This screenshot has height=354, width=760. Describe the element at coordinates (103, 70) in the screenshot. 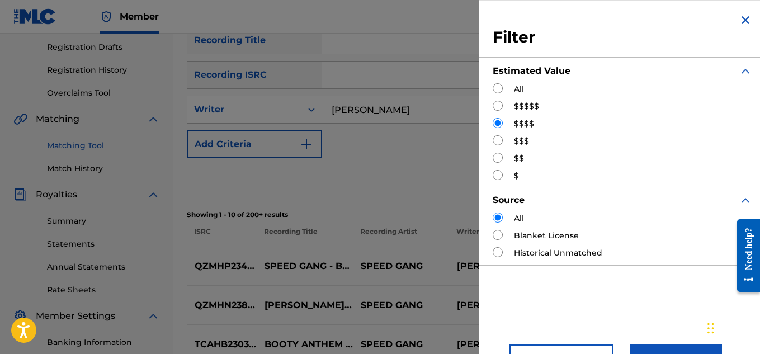

I see `a: Registration History` at that location.